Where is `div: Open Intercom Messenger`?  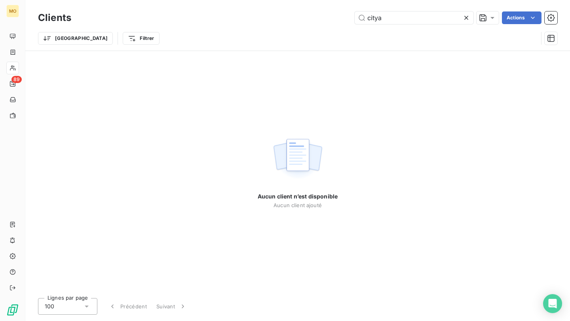 div: Open Intercom Messenger is located at coordinates (552, 304).